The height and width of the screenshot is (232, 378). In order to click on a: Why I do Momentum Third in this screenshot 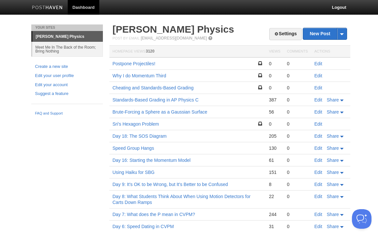, I will do `click(139, 76)`.